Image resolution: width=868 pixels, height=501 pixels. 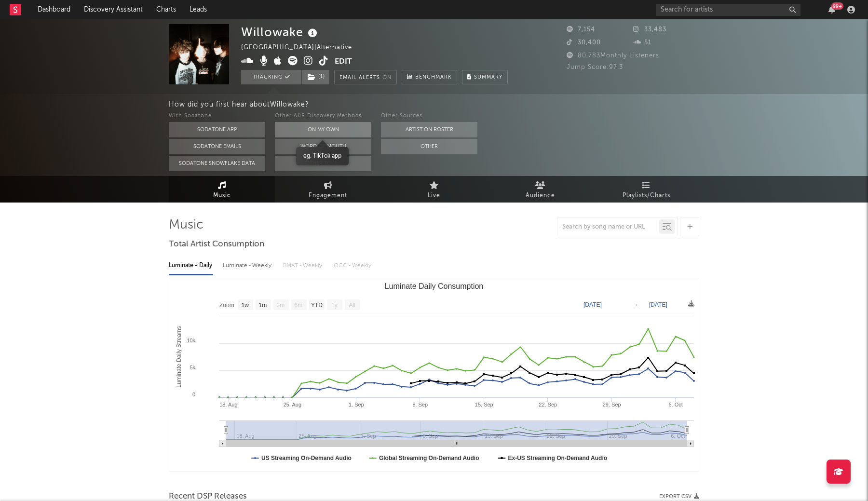 I want to click on span: 30,400, so click(x=584, y=42).